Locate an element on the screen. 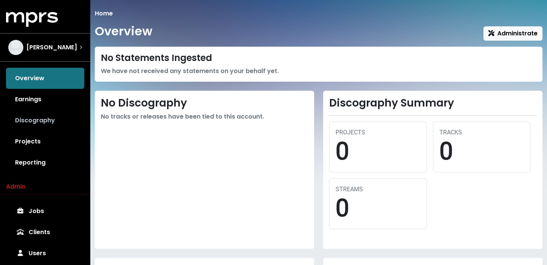 The height and width of the screenshot is (265, 547). div: PROJECTS is located at coordinates (378, 132).